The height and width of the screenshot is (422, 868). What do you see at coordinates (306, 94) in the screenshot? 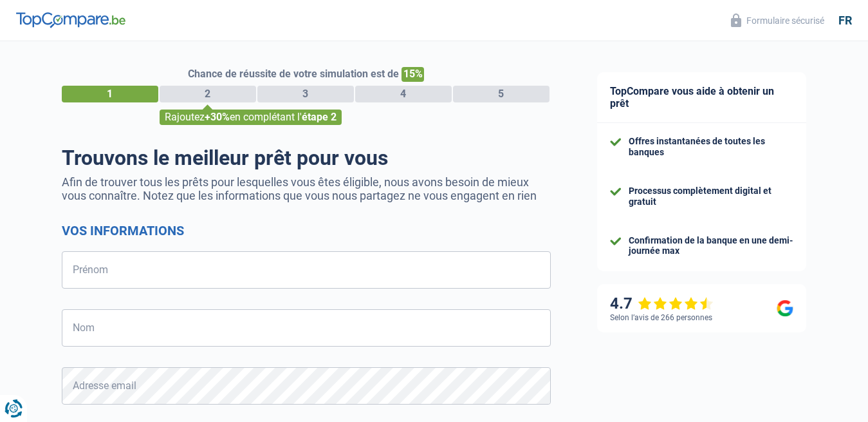
I see `div: 3` at bounding box center [306, 94].